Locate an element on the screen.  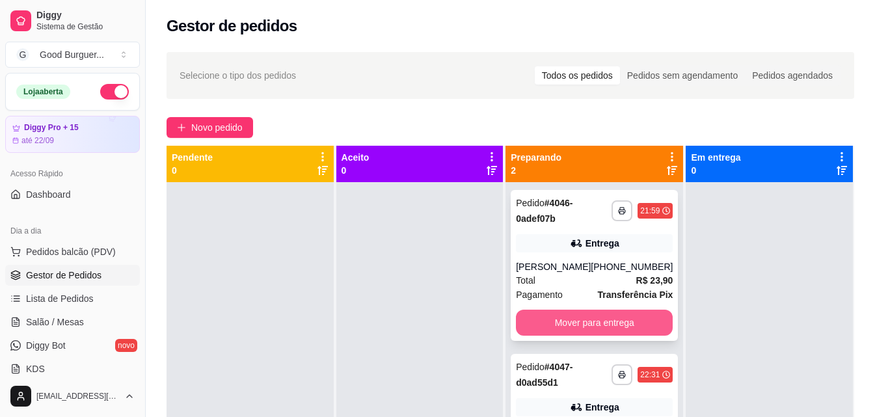
a: Dashboard is located at coordinates (72, 194).